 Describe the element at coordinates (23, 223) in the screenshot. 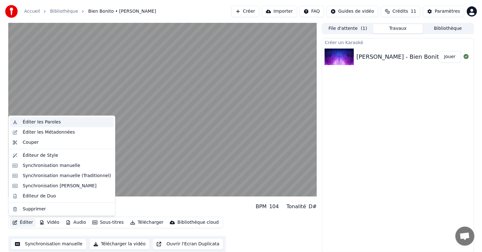

I see `button: Éditer` at that location.